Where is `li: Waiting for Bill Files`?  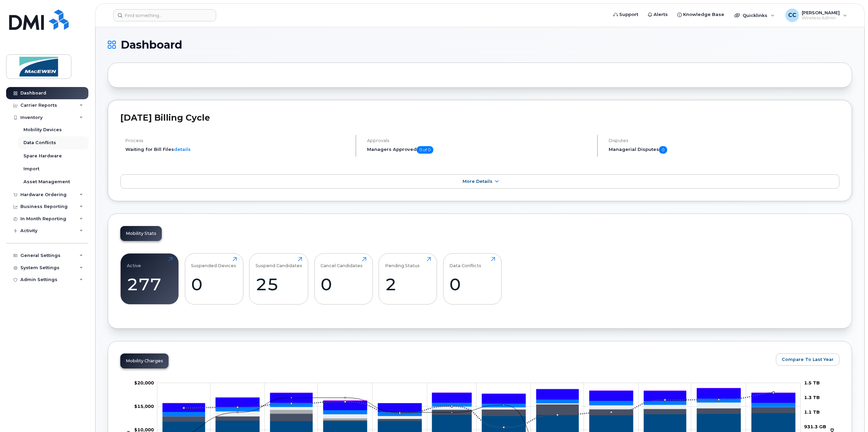
li: Waiting for Bill Files is located at coordinates (238, 150).